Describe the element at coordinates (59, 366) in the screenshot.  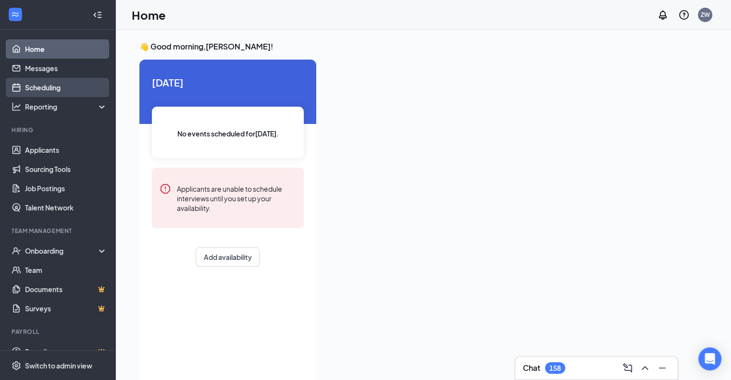
I see `div: Switch to admin view` at that location.